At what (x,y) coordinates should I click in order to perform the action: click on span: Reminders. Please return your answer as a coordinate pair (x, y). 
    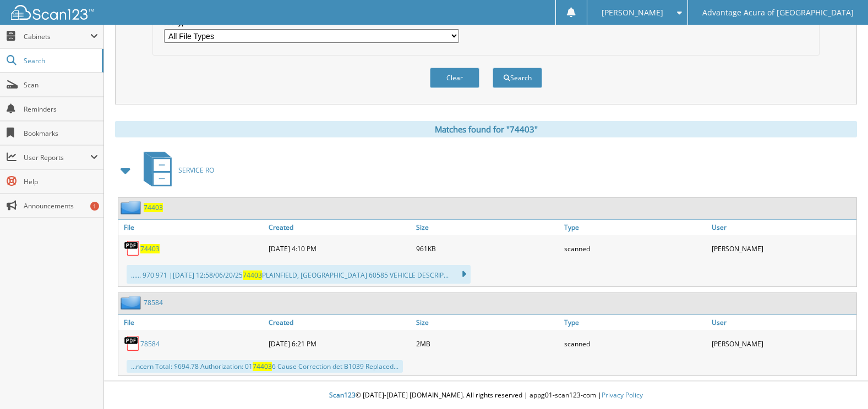
    Looking at the image, I should click on (61, 109).